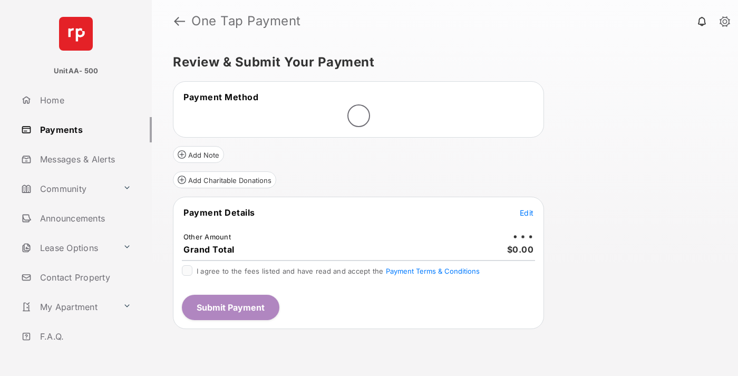  What do you see at coordinates (209, 249) in the screenshot?
I see `span: Grand Total` at bounding box center [209, 249].